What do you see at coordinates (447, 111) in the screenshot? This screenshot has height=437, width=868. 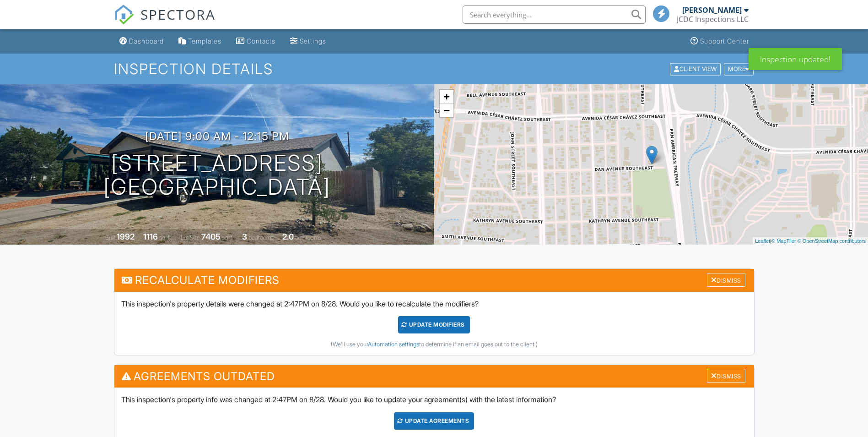 I see `a: Zoom out` at bounding box center [447, 111].